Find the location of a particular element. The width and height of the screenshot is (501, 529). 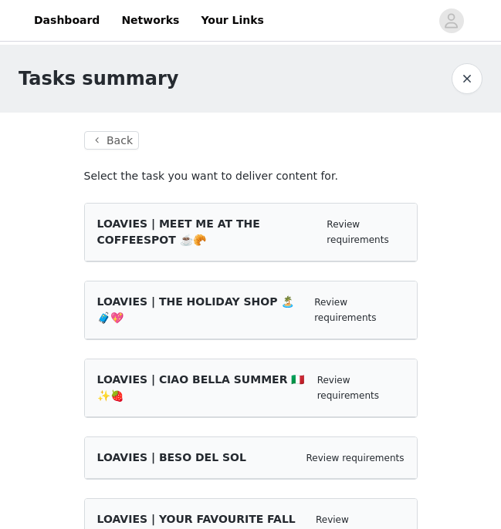

h1: Tasks summary is located at coordinates (98, 79).